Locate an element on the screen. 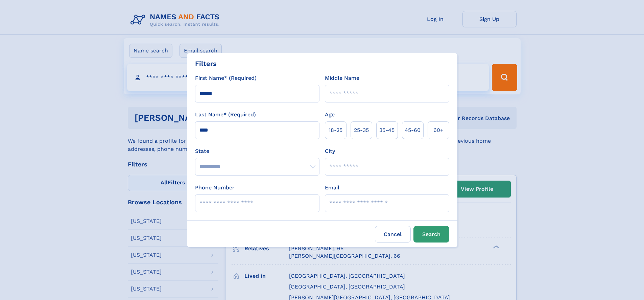  label: Cancel is located at coordinates (393, 234).